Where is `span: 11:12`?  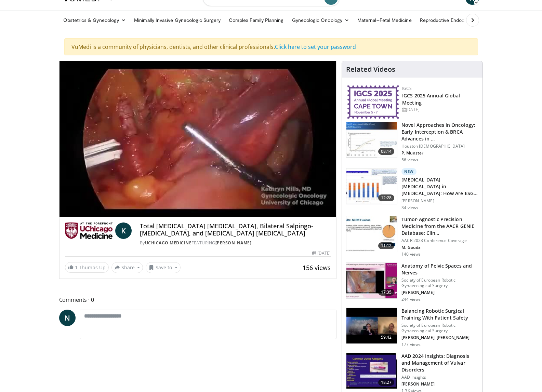 span: 11:12 is located at coordinates (386, 246).